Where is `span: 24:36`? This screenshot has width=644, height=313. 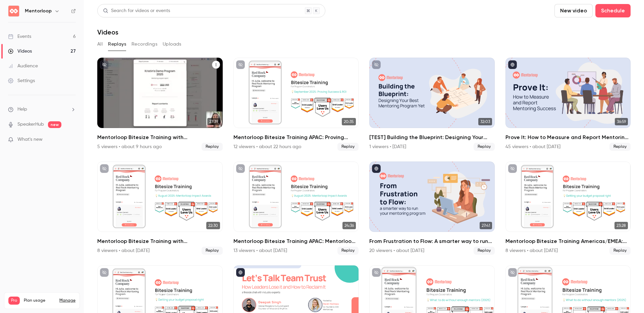
span: 24:36 is located at coordinates (349, 226).